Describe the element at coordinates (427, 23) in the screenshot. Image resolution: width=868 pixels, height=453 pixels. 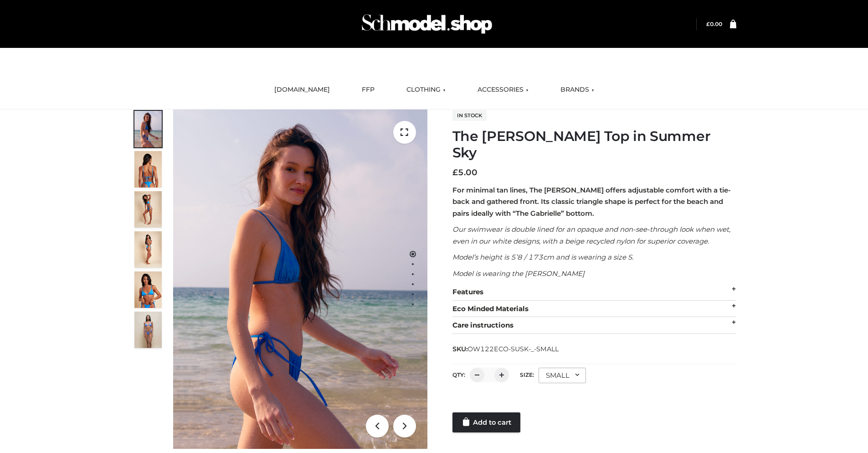
I see `a: Schmodel Admin 964` at that location.